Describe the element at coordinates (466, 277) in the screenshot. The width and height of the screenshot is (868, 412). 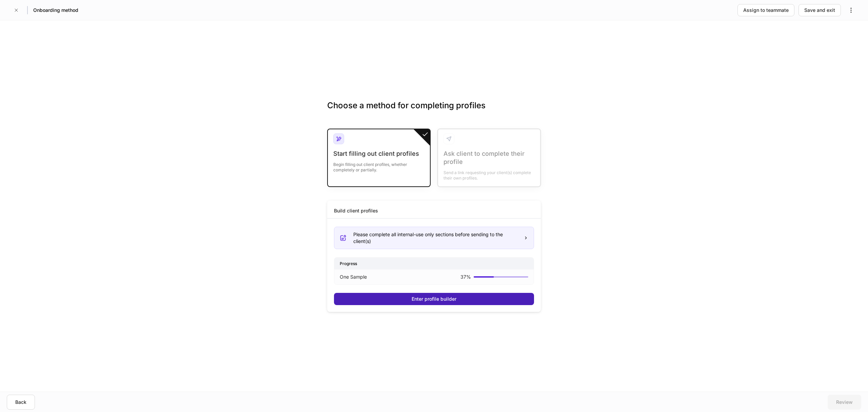
I see `p: 37 %` at that location.